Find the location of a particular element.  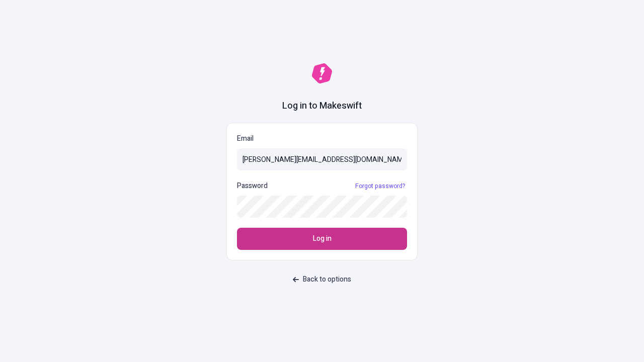

p: Email is located at coordinates (322, 139).